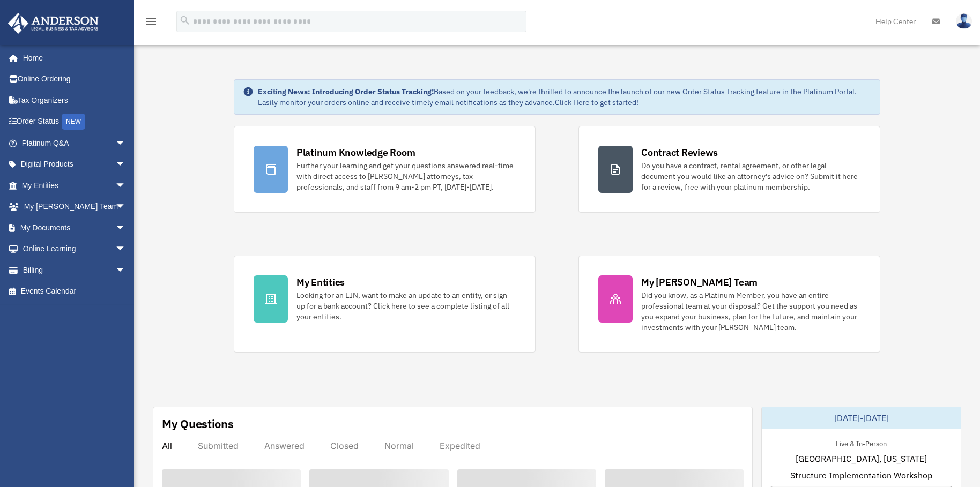  Describe the element at coordinates (861, 443) in the screenshot. I see `div: Live & In-Person` at that location.